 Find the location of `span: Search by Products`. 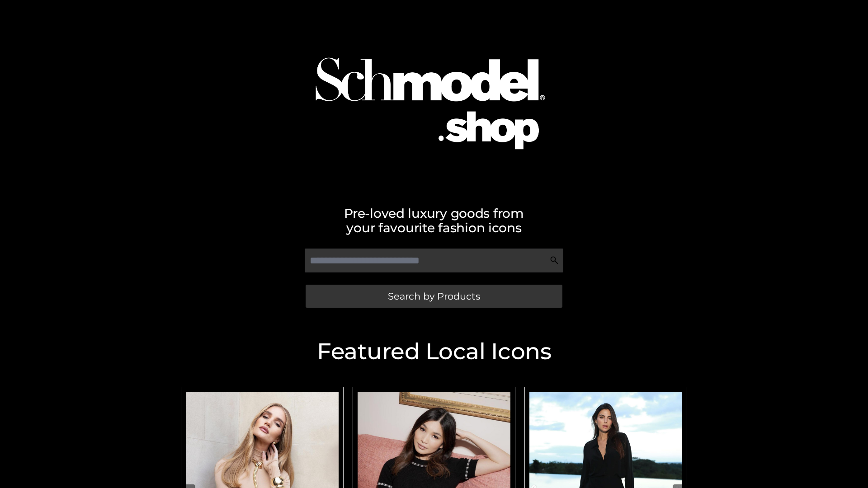

span: Search by Products is located at coordinates (434, 296).